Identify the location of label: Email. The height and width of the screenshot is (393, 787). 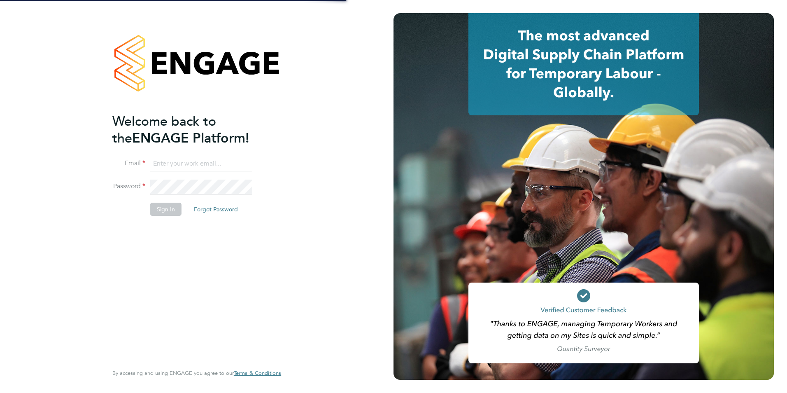
(129, 163).